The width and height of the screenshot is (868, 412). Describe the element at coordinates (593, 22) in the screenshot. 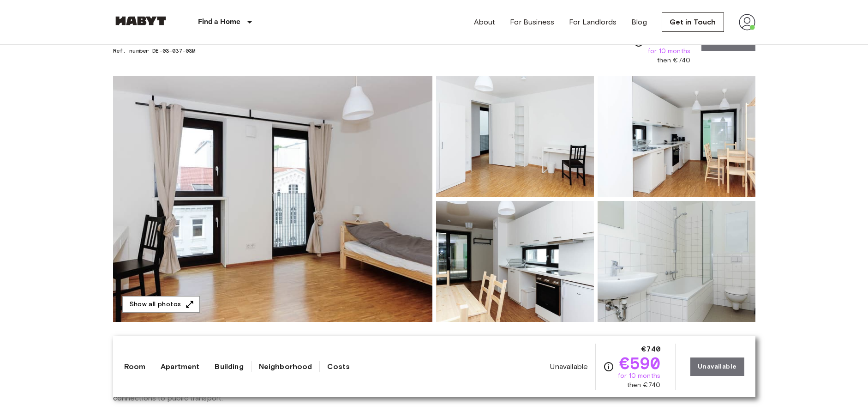

I see `a: For Landlords` at that location.